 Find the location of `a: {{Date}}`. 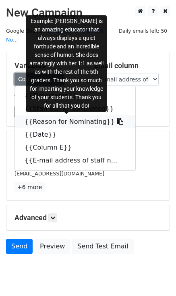

a: {{Date}} is located at coordinates (75, 135).